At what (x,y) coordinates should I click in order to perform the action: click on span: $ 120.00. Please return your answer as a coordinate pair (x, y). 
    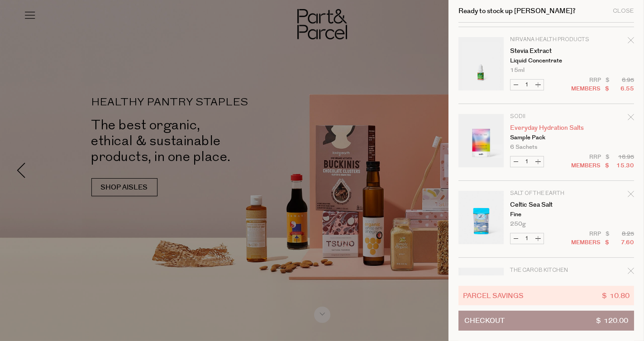
    Looking at the image, I should click on (612, 320).